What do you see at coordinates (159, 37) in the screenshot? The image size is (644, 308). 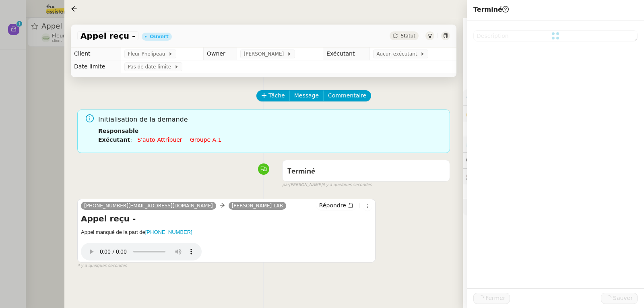 I see `div: Ouvert` at bounding box center [159, 37].